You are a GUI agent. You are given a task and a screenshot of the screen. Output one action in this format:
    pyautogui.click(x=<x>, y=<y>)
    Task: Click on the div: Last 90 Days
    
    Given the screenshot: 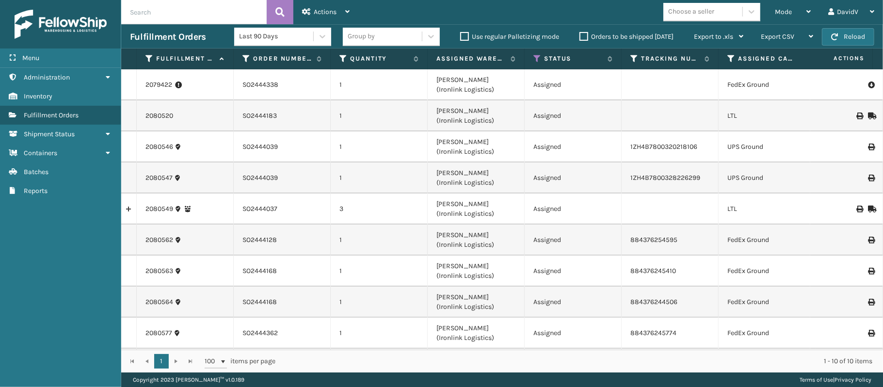 What is the action you would take?
    pyautogui.click(x=276, y=36)
    